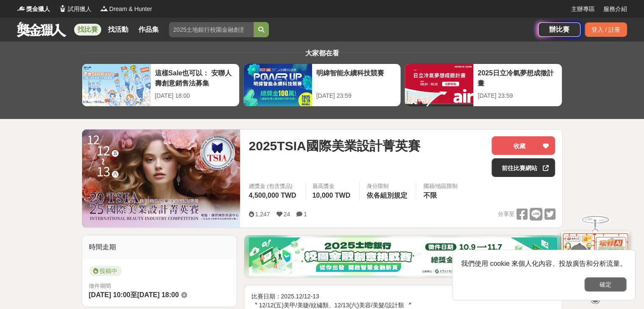 This screenshot has height=309, width=644. What do you see at coordinates (356, 77) in the screenshot?
I see `div: 明緯智能永續科技競賽` at bounding box center [356, 77].